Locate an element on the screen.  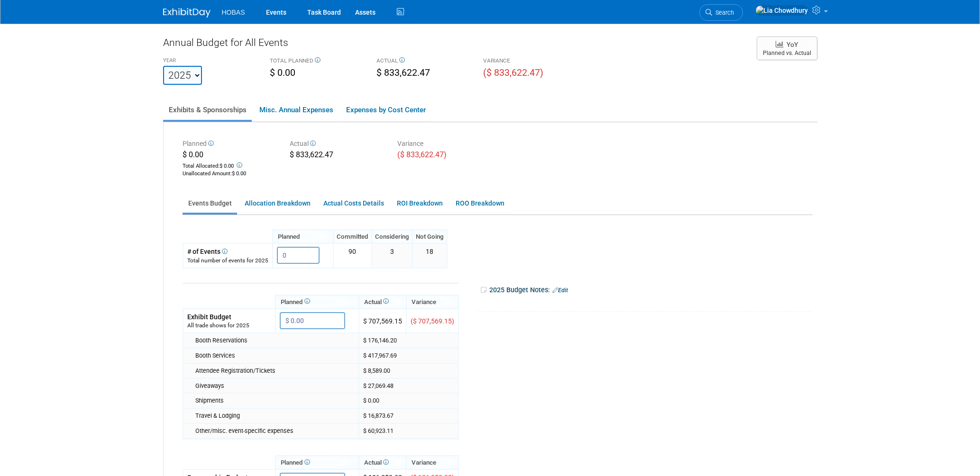
div: Actual is located at coordinates (336, 144).